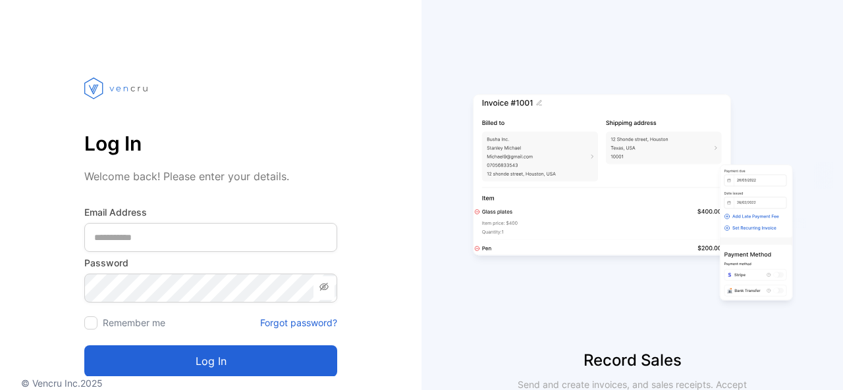 The image size is (843, 390). What do you see at coordinates (211, 144) in the screenshot?
I see `p: Log In` at bounding box center [211, 144].